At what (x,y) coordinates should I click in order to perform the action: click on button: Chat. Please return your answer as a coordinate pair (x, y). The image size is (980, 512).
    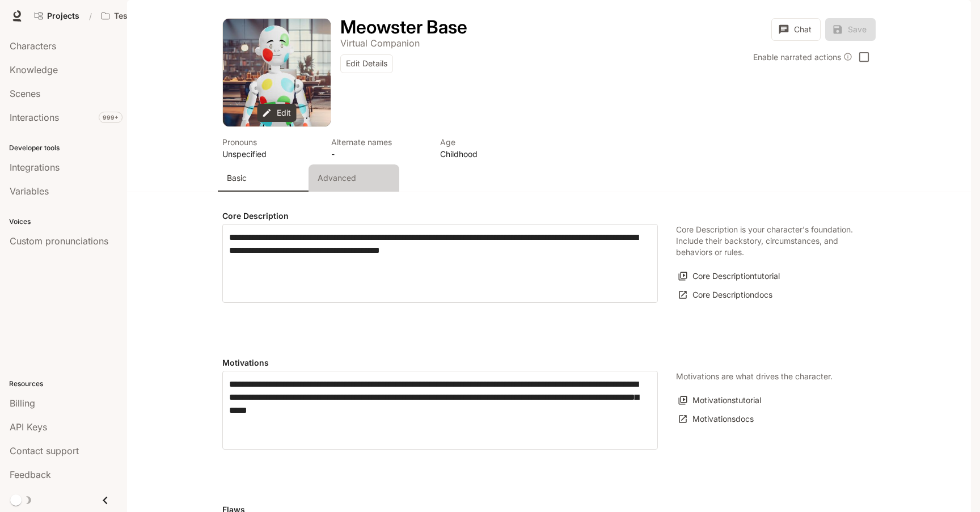
    Looking at the image, I should click on (796, 29).